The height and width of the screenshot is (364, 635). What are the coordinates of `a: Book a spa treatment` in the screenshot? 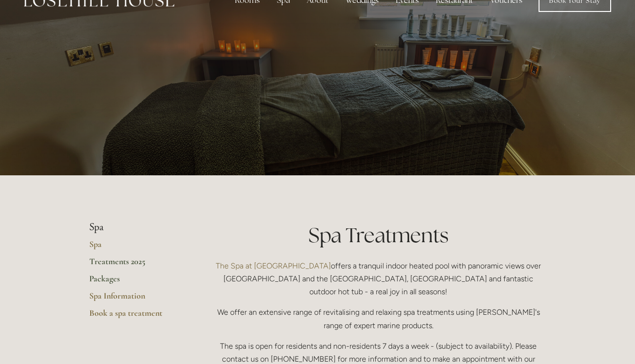 It's located at (135, 316).